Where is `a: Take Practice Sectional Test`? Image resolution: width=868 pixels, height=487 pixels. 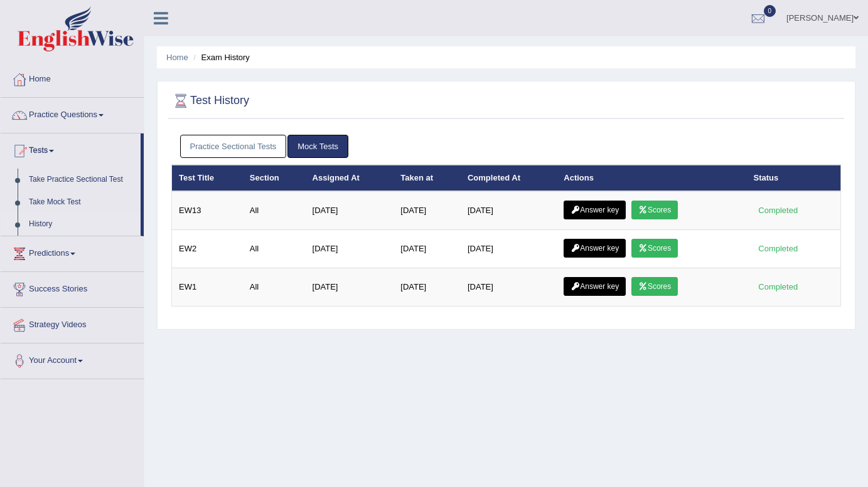 a: Take Practice Sectional Test is located at coordinates (82, 180).